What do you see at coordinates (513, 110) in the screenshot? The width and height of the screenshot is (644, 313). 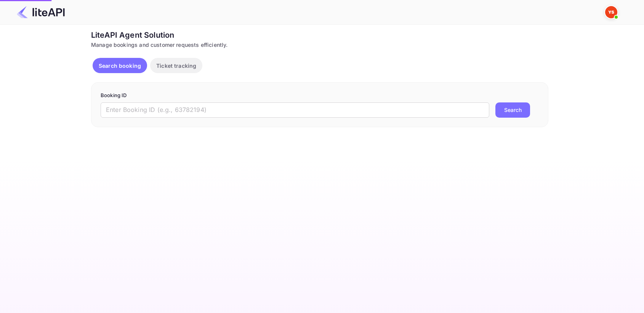 I see `button: Search` at bounding box center [513, 110].